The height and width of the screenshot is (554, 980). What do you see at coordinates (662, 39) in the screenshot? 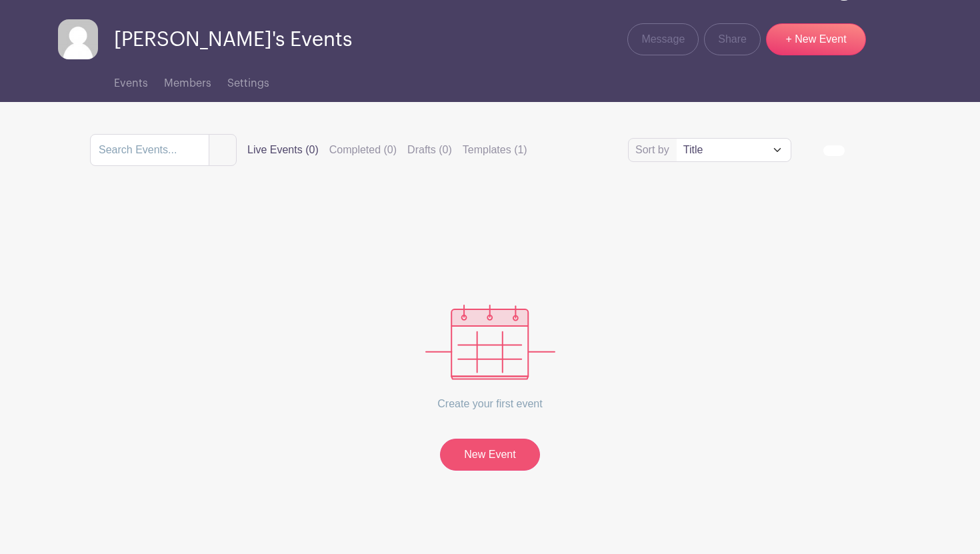
I see `a: Message` at bounding box center [662, 39].